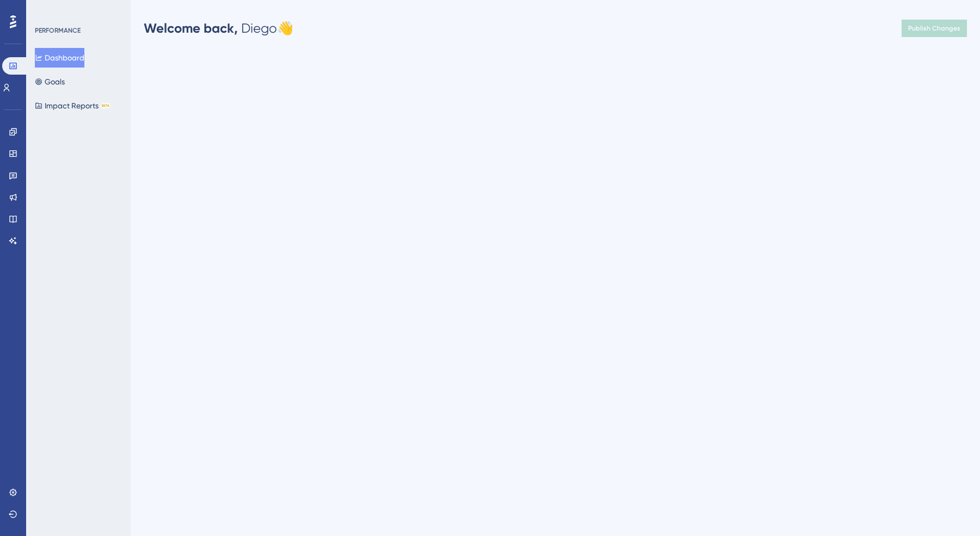  What do you see at coordinates (191, 27) in the screenshot?
I see `span: Welcome back,` at bounding box center [191, 27].